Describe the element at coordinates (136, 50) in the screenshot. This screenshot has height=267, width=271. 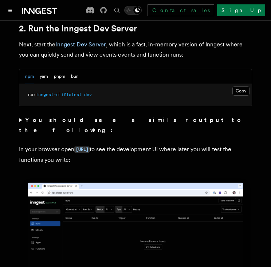
I see `p: Next, start the , which is a fast, in-memory version of Inngest where you can quickly send and vi...` at that location.